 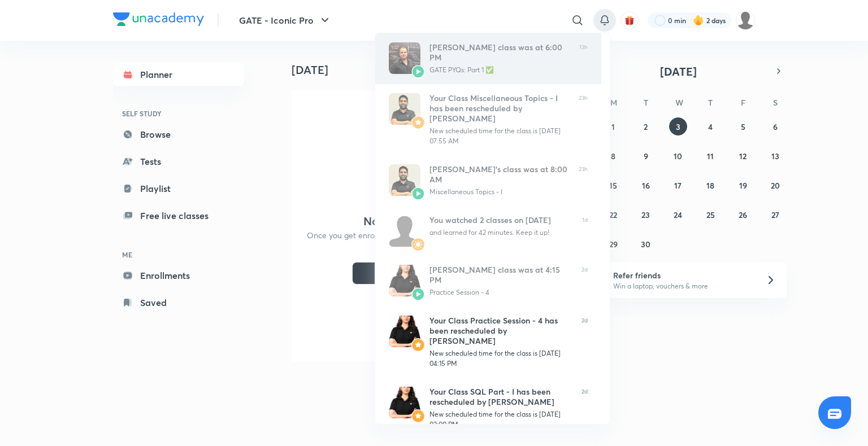 I want to click on div: Miscellaneous Topics - I, so click(x=499, y=192).